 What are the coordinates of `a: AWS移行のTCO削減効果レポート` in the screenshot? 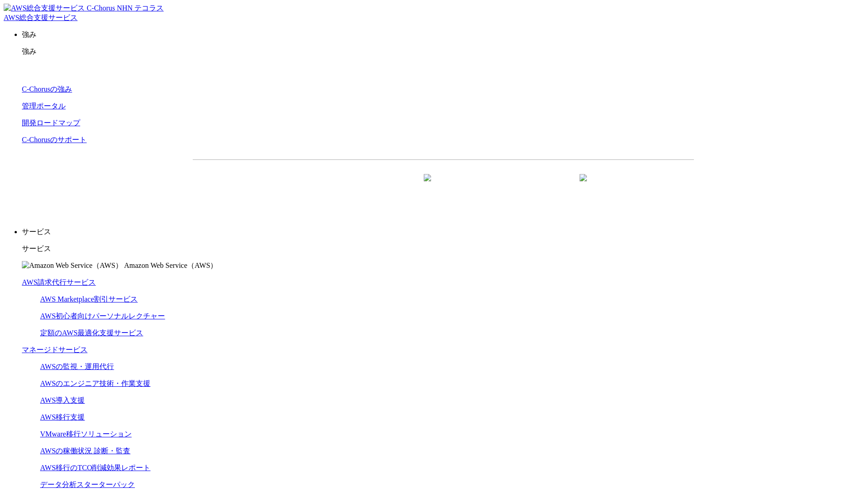 It's located at (95, 468).